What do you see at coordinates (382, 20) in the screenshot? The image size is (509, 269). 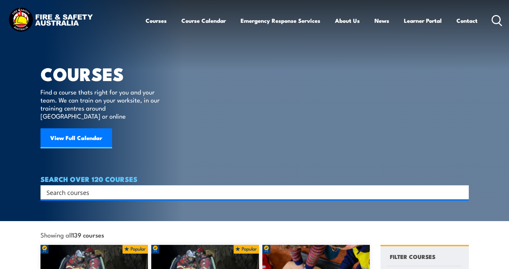 I see `a: News` at bounding box center [382, 20].